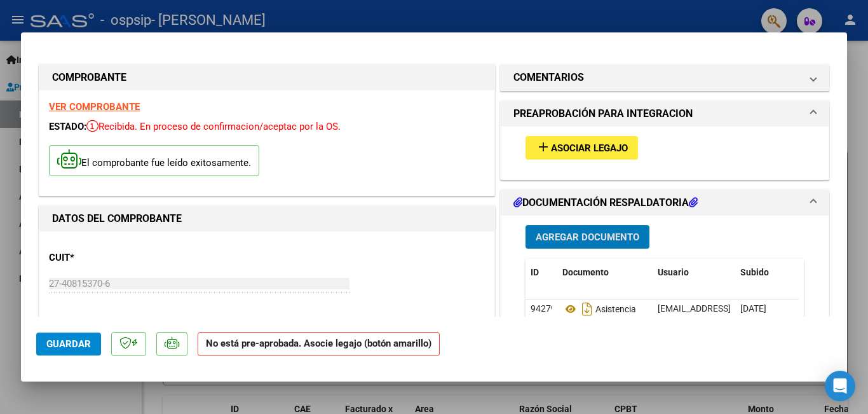  What do you see at coordinates (94, 107) in the screenshot?
I see `a: VER COMPROBANTE` at bounding box center [94, 107].